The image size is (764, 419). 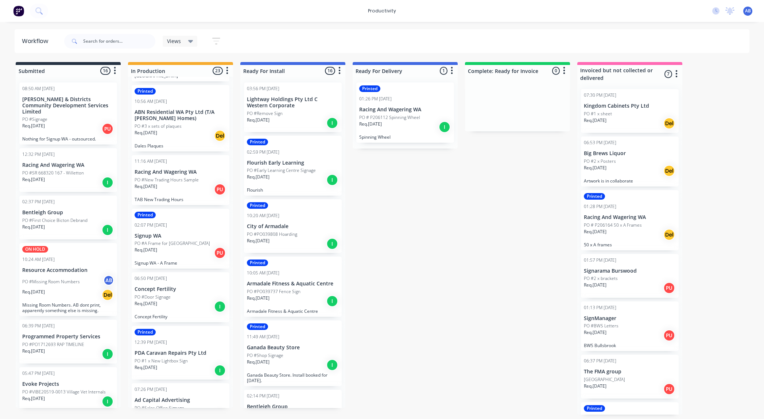 What do you see at coordinates (152, 297) in the screenshot?
I see `p: PO #Door Signage` at bounding box center [152, 297].